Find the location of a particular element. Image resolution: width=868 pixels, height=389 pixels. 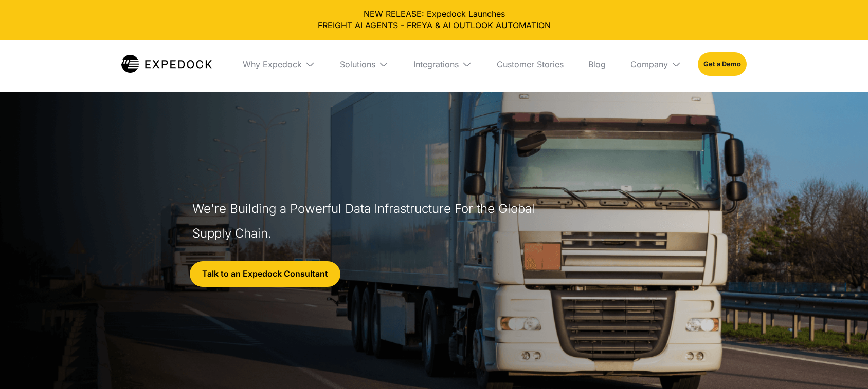

a: Customer Stories is located at coordinates (530, 64).